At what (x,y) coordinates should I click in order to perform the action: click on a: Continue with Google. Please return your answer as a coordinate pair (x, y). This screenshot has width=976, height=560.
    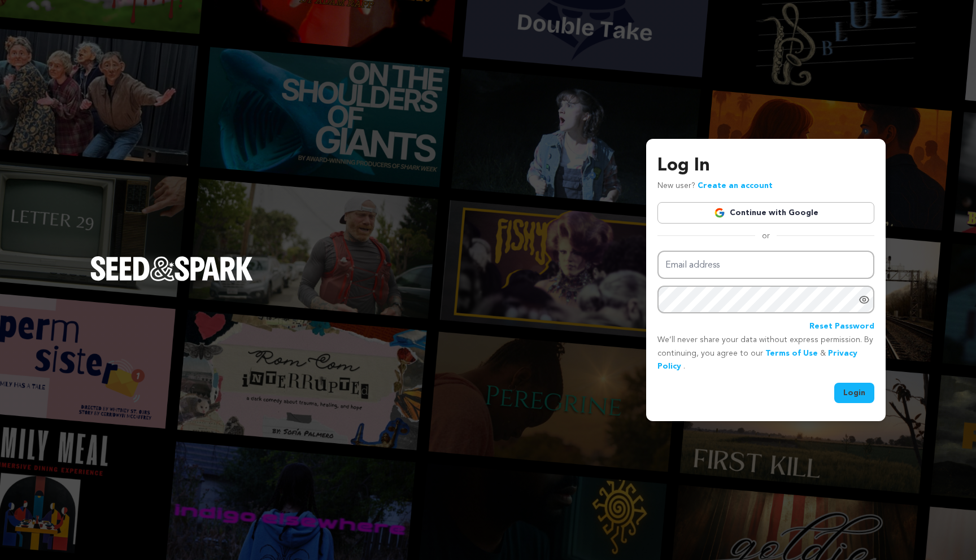
    Looking at the image, I should click on (766, 213).